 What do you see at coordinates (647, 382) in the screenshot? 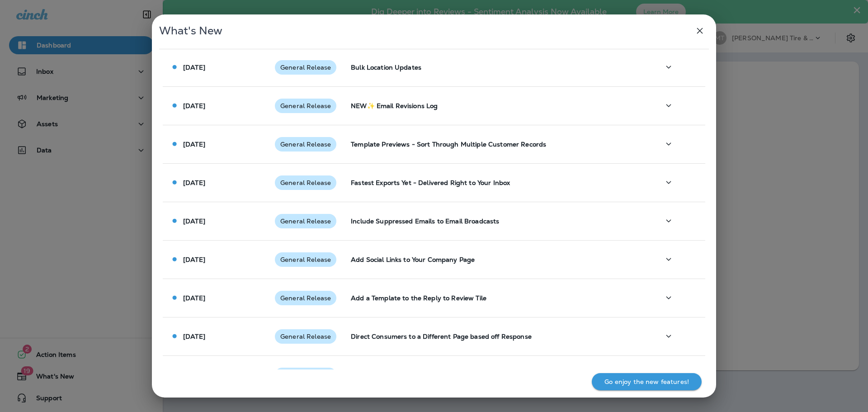
I see `p: Go enjoy the new features!` at bounding box center [647, 382].